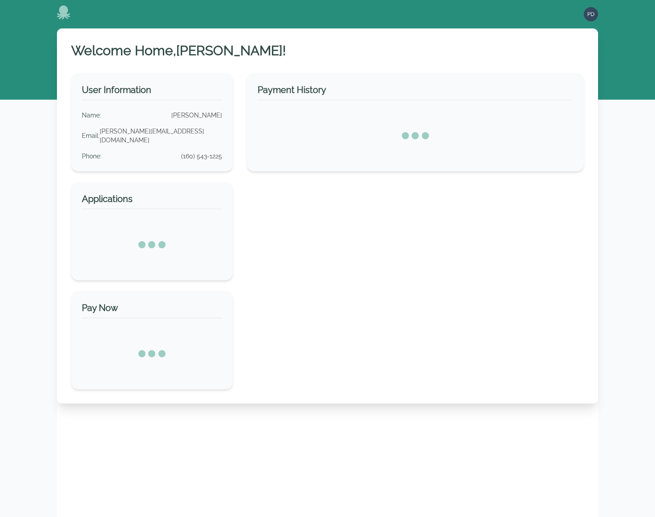 The width and height of the screenshot is (655, 517). What do you see at coordinates (92, 156) in the screenshot?
I see `div: Phone :` at bounding box center [92, 156].